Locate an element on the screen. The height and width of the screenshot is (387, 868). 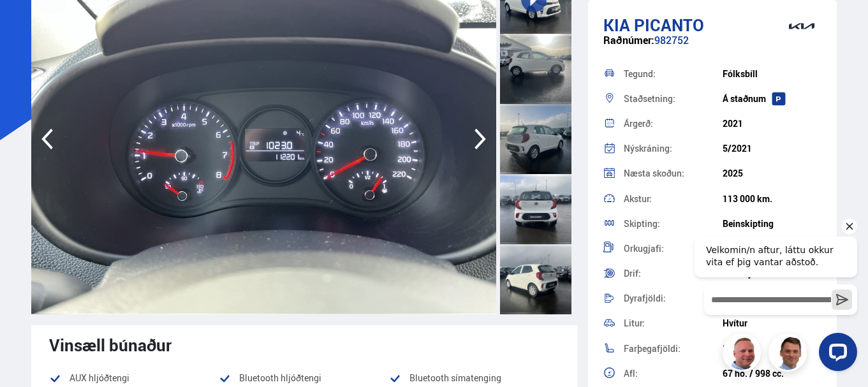
button: Hide greeting is located at coordinates (165, 14).